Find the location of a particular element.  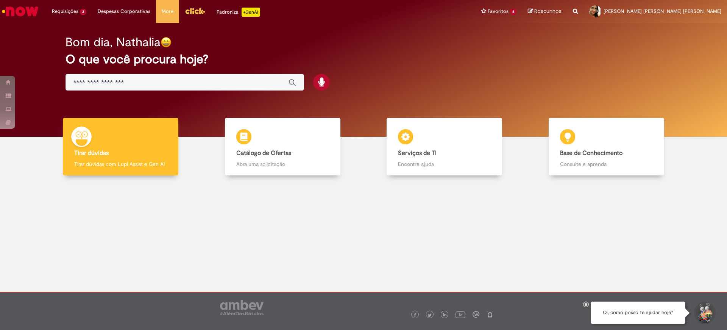

div: Padroniza is located at coordinates (238, 12).